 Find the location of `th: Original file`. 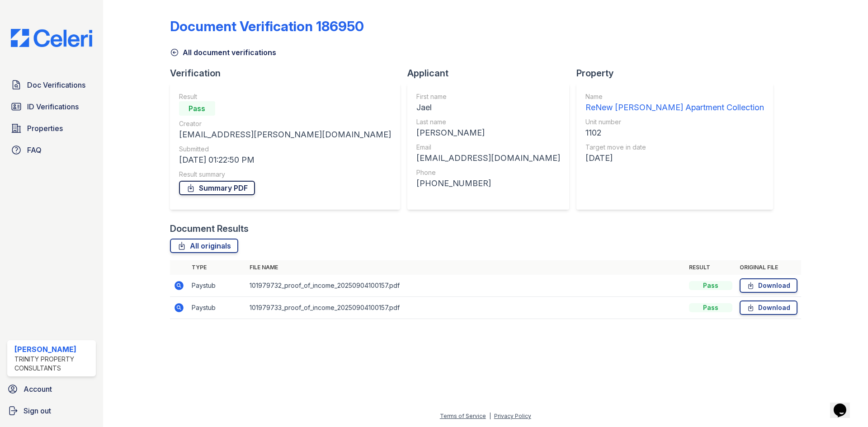

th: Original file is located at coordinates (768, 267).